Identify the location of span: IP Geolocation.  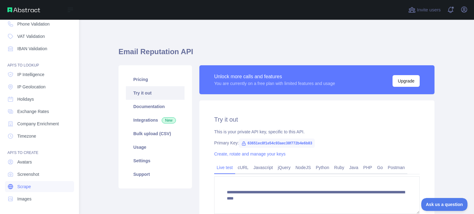
(31, 87).